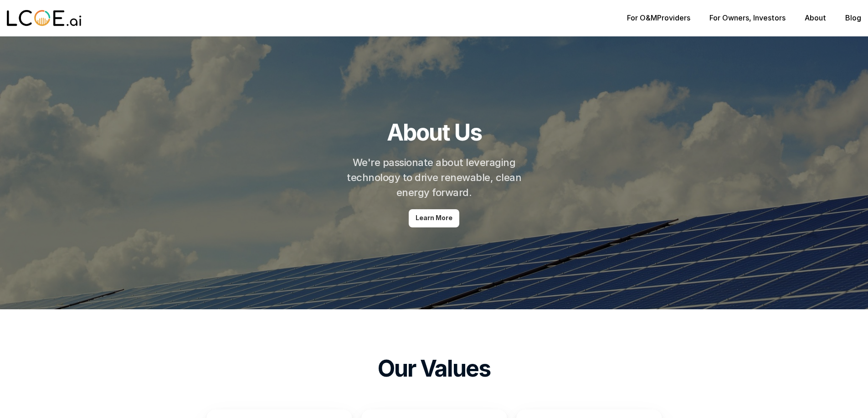 This screenshot has height=418, width=868. What do you see at coordinates (747, 18) in the screenshot?
I see `p: , Investors` at bounding box center [747, 18].